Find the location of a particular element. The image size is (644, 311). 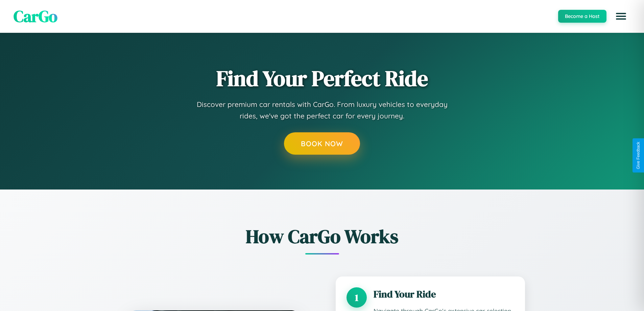

p: Discover premium car rentals with CarGo. From luxury vehicles to everyday rides, we've got the pe... is located at coordinates (322, 110).